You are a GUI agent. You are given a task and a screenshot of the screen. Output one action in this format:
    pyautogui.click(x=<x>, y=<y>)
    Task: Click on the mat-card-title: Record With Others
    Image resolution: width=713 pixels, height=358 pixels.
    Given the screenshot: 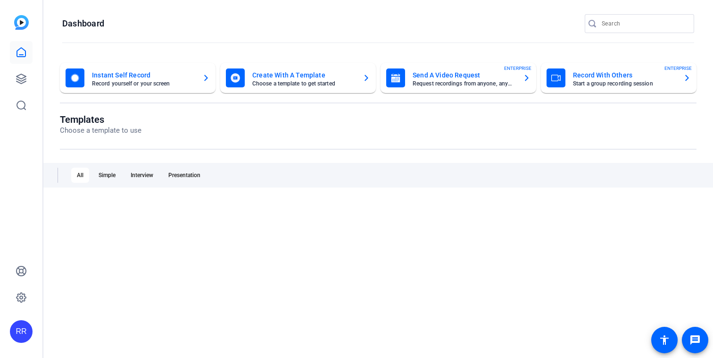 What is the action you would take?
    pyautogui.click(x=624, y=75)
    